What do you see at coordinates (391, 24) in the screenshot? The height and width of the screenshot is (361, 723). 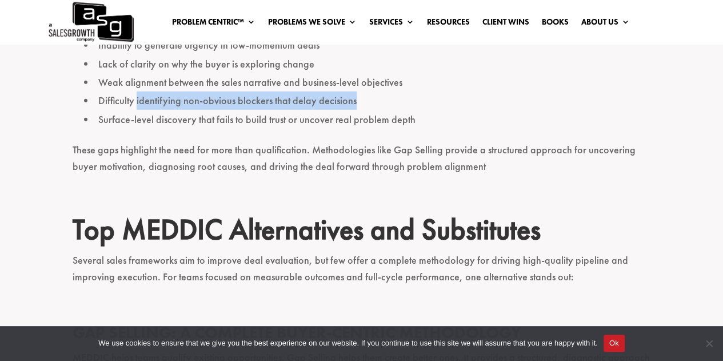 I see `a: Services` at bounding box center [391, 24].